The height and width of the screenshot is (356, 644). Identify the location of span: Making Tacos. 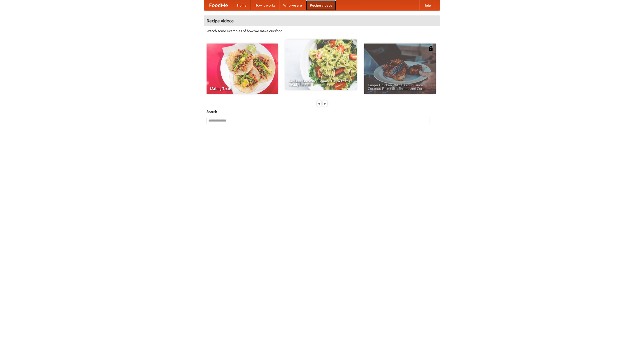
(242, 88).